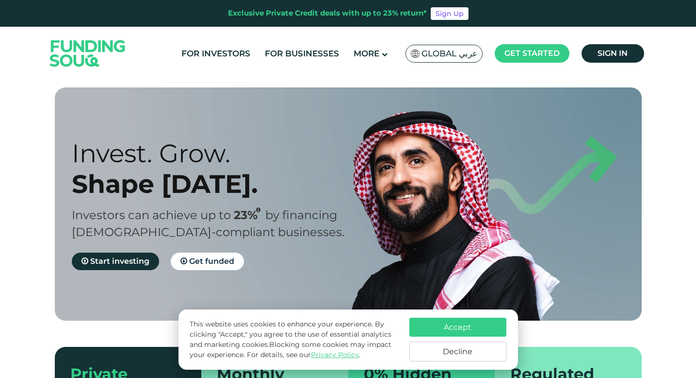 This screenshot has height=378, width=696. Describe the element at coordinates (249, 215) in the screenshot. I see `span: 23%` at that location.